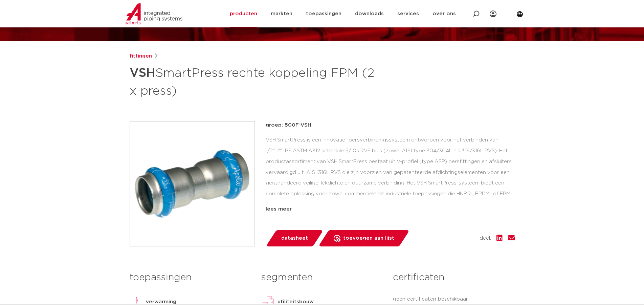  Describe the element at coordinates (453, 300) in the screenshot. I see `p: geen certificaten beschikbaar` at that location.